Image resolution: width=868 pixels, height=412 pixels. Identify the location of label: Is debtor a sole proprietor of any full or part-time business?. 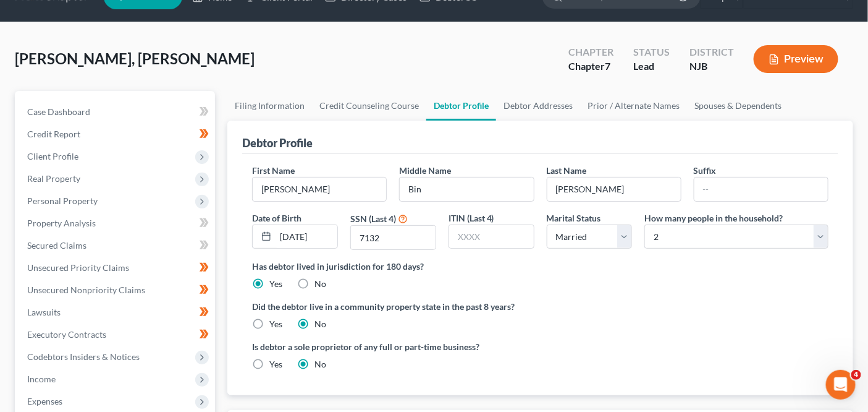
(393, 346).